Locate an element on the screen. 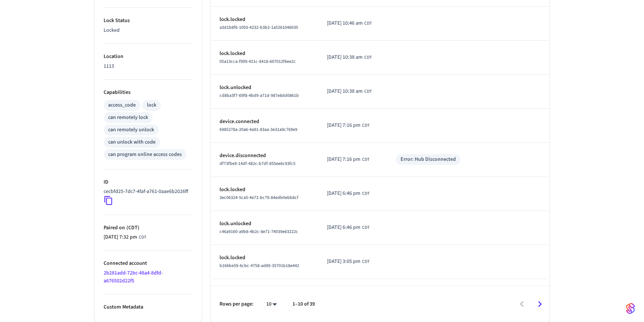 The height and width of the screenshot is (322, 644). span: c46a9160-a9b8-4b2c-8e71-74039e63222c is located at coordinates (259, 231).